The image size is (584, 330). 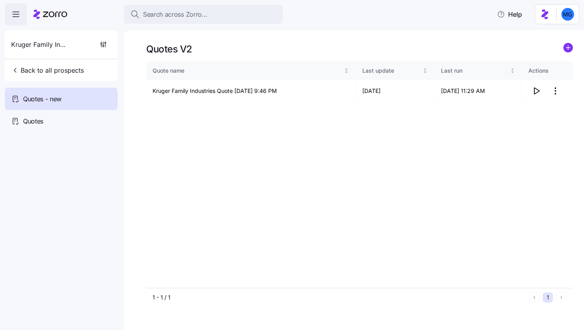 I want to click on span: Quotes, so click(x=33, y=121).